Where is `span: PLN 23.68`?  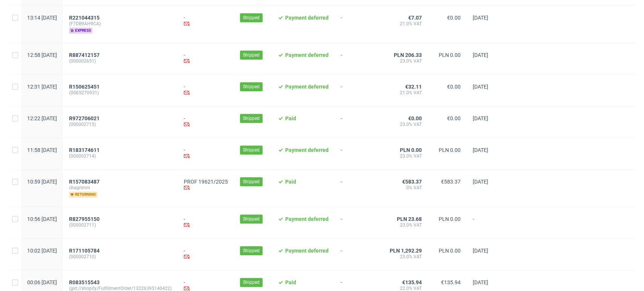 span: PLN 23.68 is located at coordinates (409, 219).